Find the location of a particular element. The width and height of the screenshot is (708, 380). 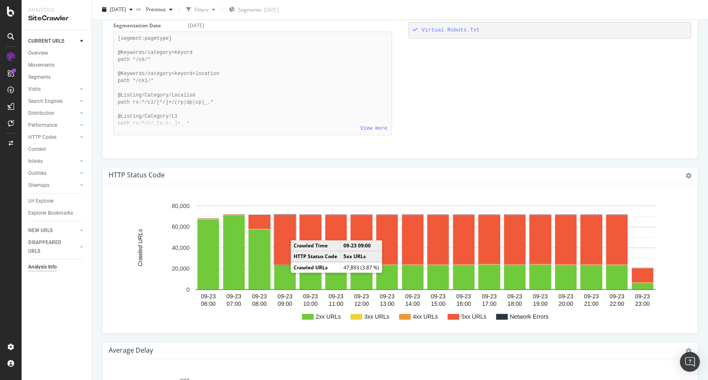

text: 19:00 is located at coordinates (540, 303).